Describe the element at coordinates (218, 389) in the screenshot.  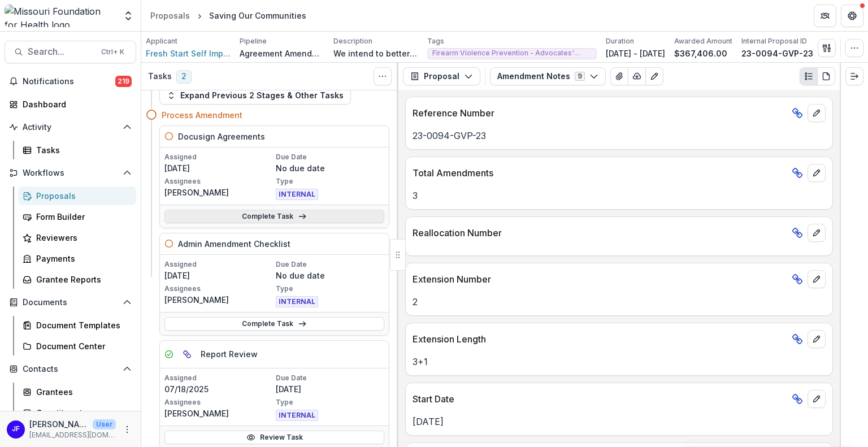
I see `p: 07/18/2025` at that location.